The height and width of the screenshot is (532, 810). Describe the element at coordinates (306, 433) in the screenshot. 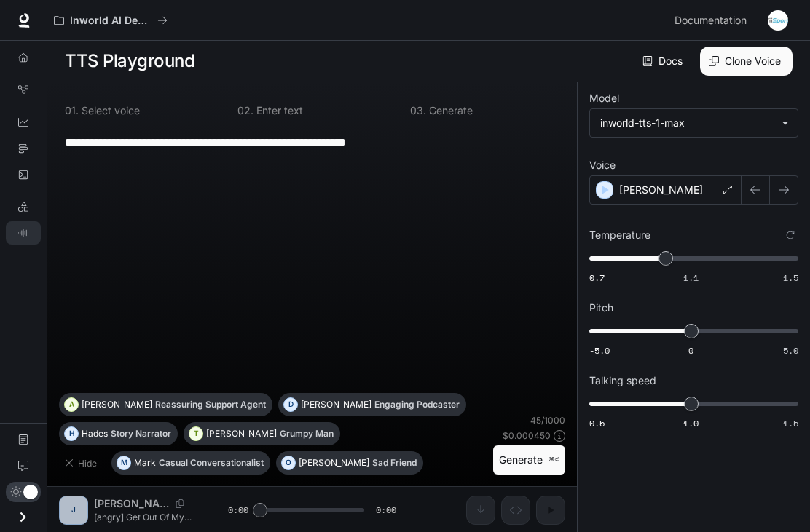

I see `p: Grumpy Man` at that location.